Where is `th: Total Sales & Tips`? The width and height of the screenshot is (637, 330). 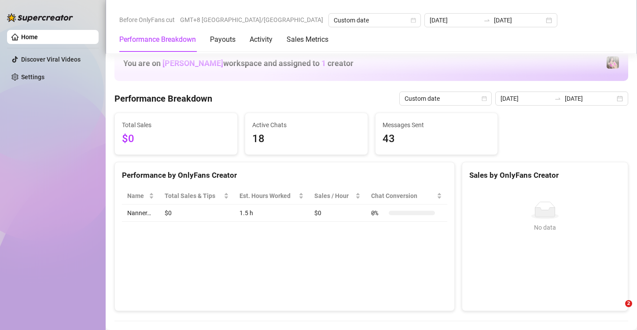 th: Total Sales & Tips is located at coordinates (196, 196).